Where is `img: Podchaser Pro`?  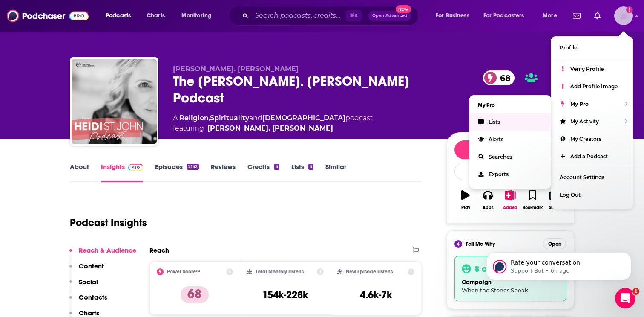
img: Podchaser Pro is located at coordinates (136, 167).